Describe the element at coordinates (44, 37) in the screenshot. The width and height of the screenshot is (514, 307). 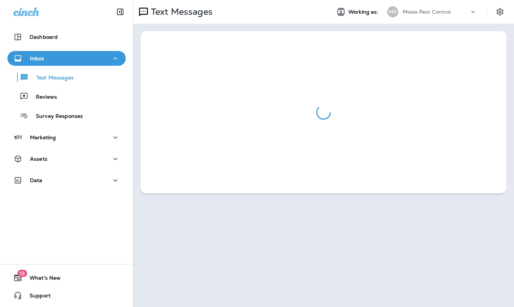
I see `p: Dashboard` at that location.